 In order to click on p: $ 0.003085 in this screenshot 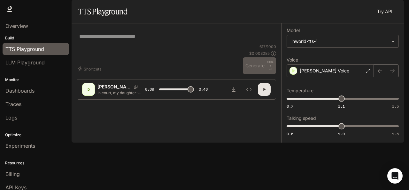, I will do `click(260, 53)`.